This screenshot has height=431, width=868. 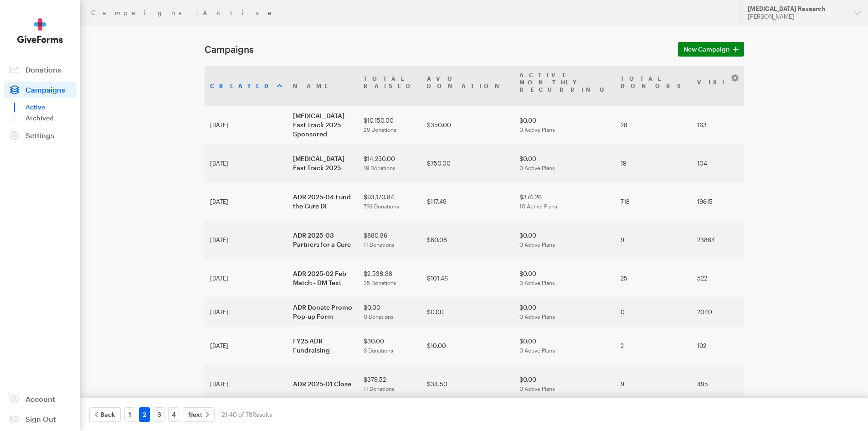 I want to click on td: $10.00, so click(x=467, y=346).